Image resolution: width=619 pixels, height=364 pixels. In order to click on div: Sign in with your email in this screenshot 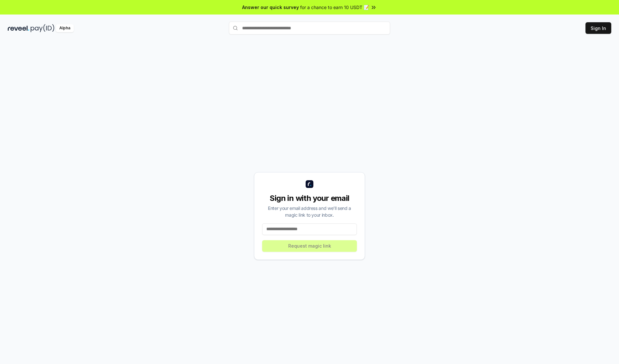, I will do `click(310, 198)`.